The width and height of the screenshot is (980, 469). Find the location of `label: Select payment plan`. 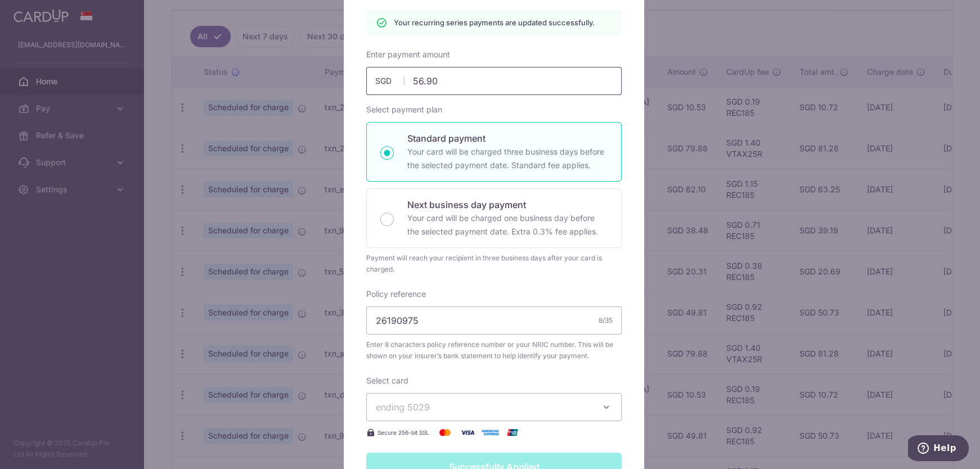

label: Select payment plan is located at coordinates (404, 110).